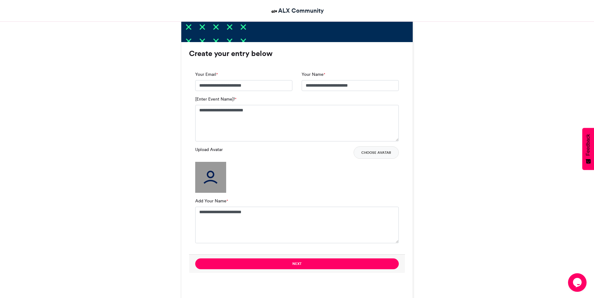 The height and width of the screenshot is (298, 594). I want to click on button: Feedback - Show survey, so click(588, 149).